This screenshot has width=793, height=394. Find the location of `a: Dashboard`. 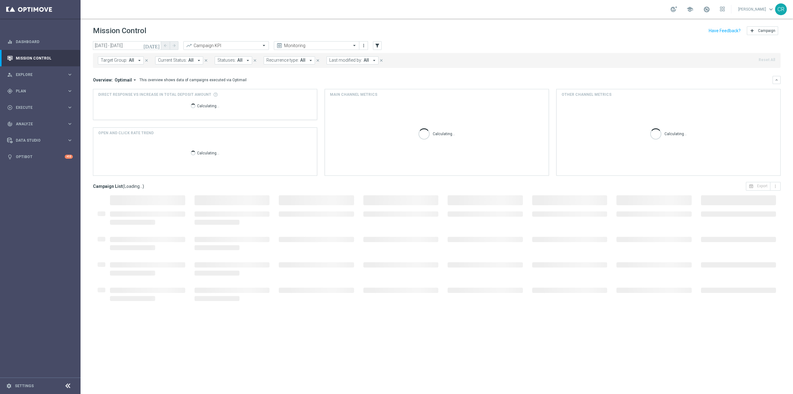

a: Dashboard is located at coordinates (44, 42).